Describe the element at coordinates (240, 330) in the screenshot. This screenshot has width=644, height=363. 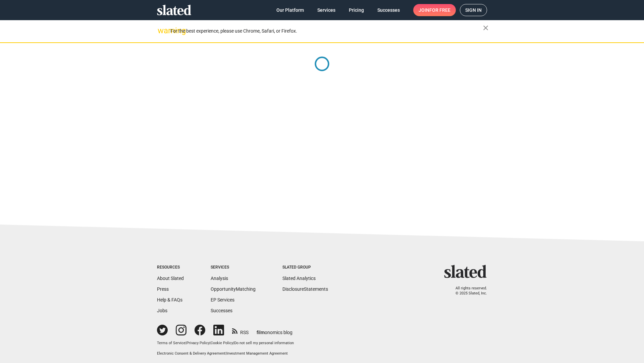
I see `a: RSS` at that location.